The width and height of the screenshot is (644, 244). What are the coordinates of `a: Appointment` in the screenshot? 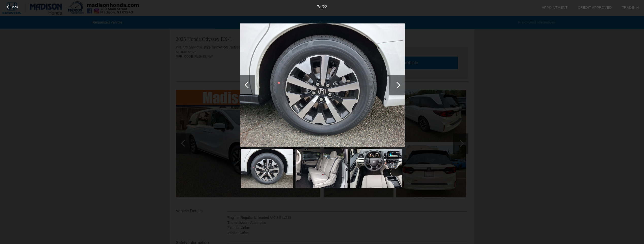 It's located at (555, 7).